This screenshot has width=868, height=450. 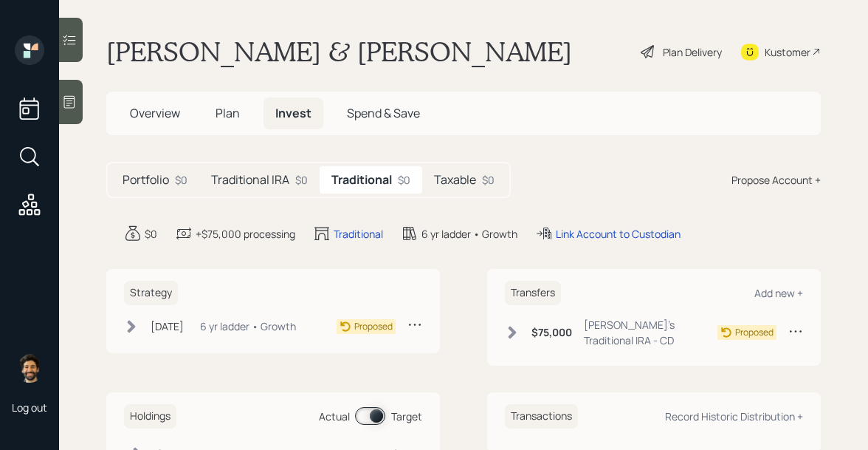 I want to click on span: Plan, so click(x=227, y=113).